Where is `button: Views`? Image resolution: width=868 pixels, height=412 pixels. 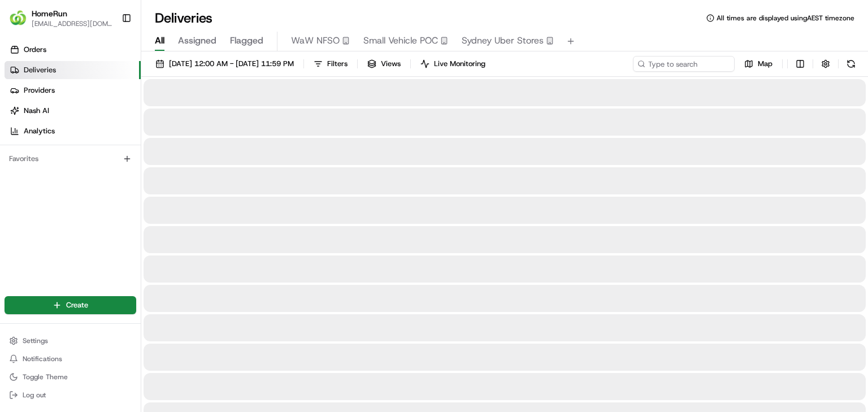
button: Views is located at coordinates (383, 64).